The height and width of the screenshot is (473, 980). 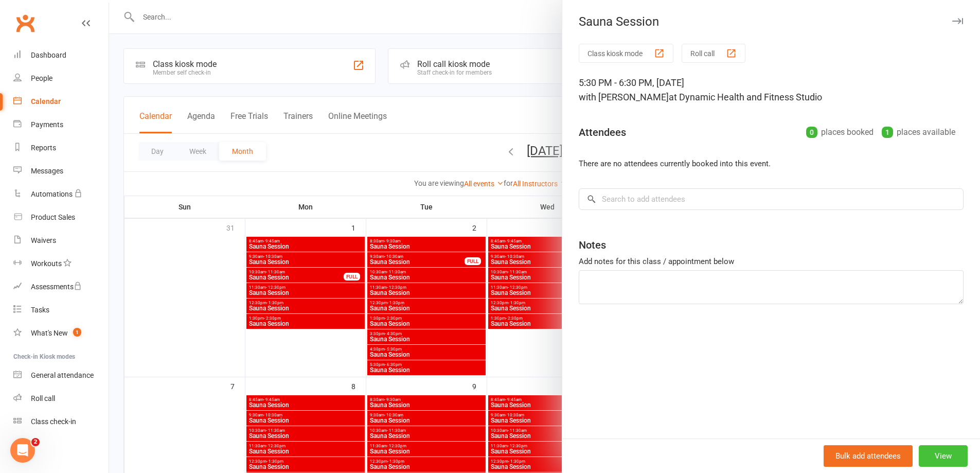 I want to click on a: Reports, so click(x=61, y=148).